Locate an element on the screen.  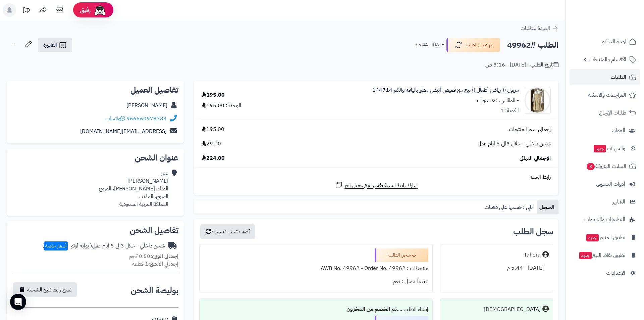
span: التقارير is located at coordinates (619, 202).